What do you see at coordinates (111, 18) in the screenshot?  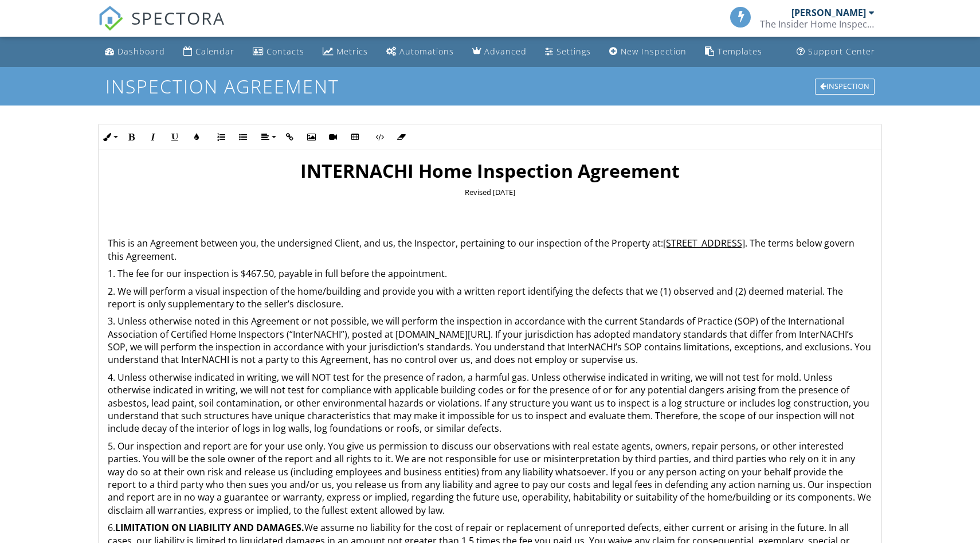 I see `img: The Best Home Inspection Software - Spectora` at bounding box center [111, 18].